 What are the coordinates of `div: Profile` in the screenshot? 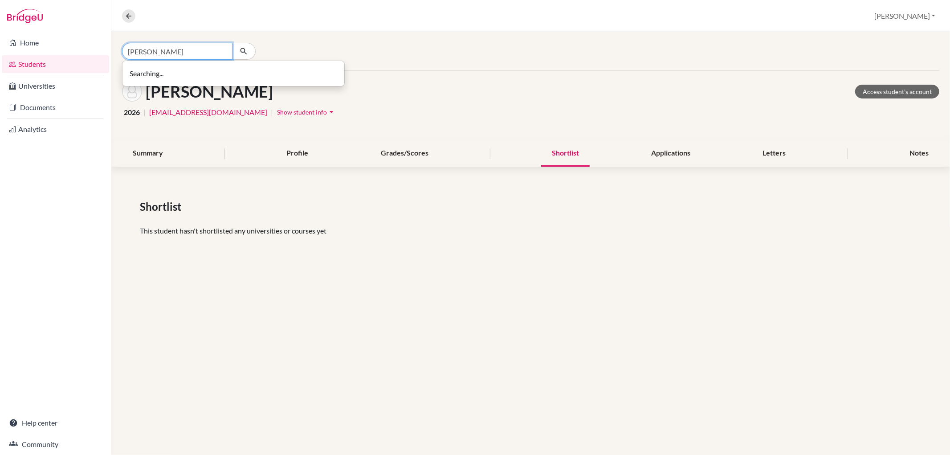 It's located at (297, 153).